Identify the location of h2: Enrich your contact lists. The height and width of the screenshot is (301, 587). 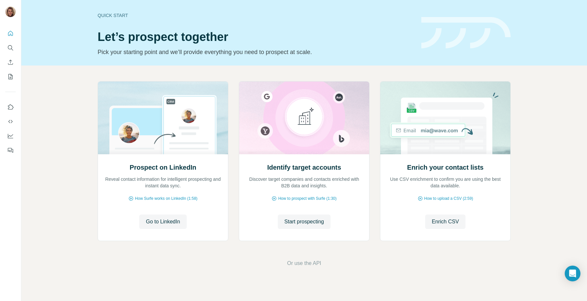
(445, 167).